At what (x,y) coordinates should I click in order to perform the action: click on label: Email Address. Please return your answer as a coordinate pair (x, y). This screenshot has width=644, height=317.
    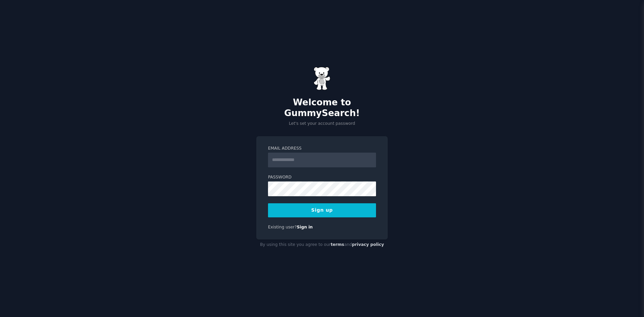
    Looking at the image, I should click on (322, 148).